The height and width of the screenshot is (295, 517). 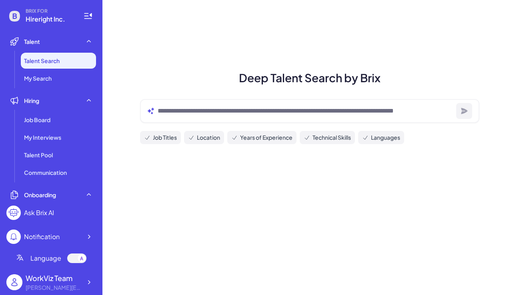 I want to click on img: user_logo.png, so click(x=14, y=283).